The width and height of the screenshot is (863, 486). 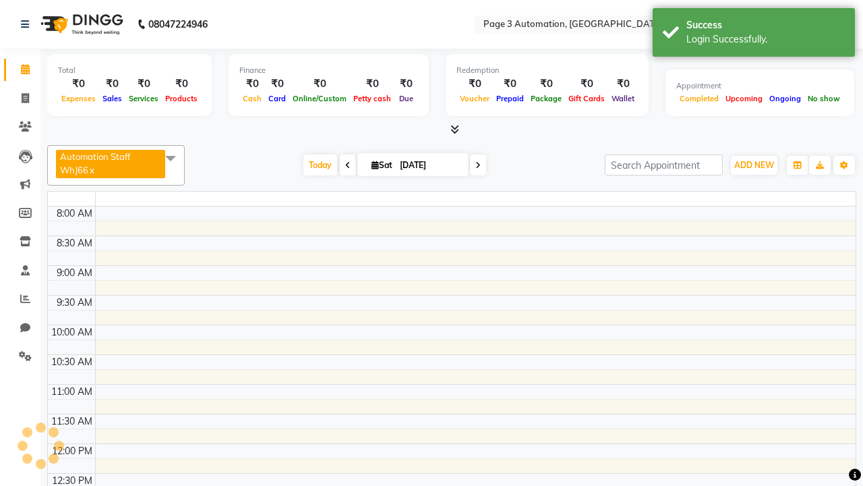 I want to click on span: Prepaid, so click(x=510, y=98).